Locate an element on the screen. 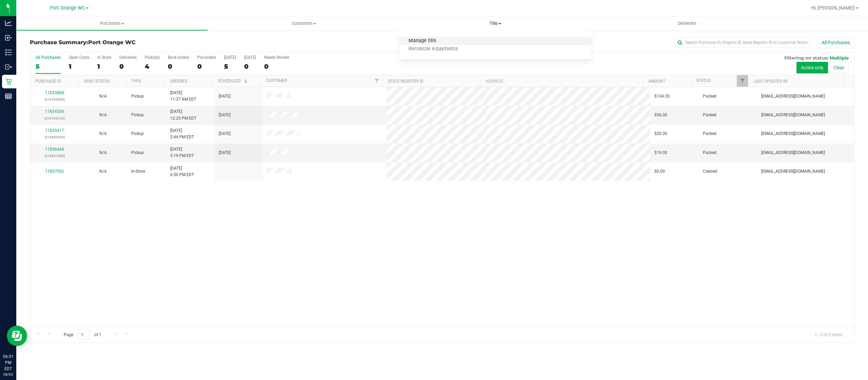 The height and width of the screenshot is (380, 868). span: $56.00 is located at coordinates (661, 115).